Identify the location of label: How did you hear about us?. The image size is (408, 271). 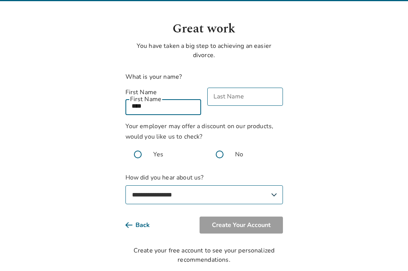
(204, 188).